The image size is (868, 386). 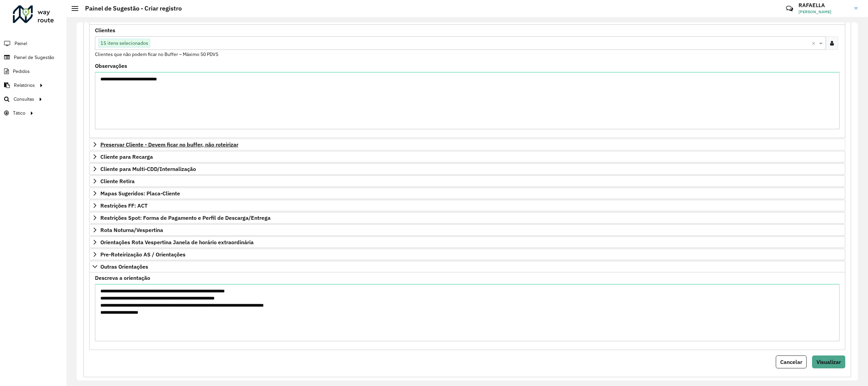 What do you see at coordinates (185, 218) in the screenshot?
I see `span: Restrições Spot: Forma de Pagamento e Perfil de Descarga/Entrega` at bounding box center [185, 218].